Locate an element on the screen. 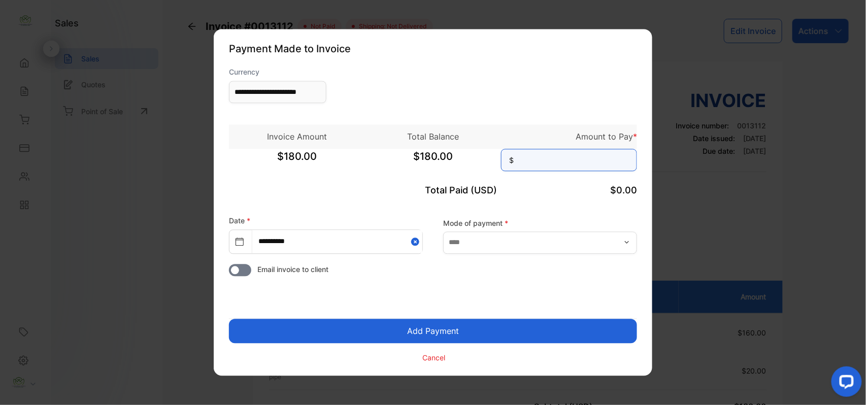 The height and width of the screenshot is (405, 866). p: Invoice Amount is located at coordinates (297, 137).